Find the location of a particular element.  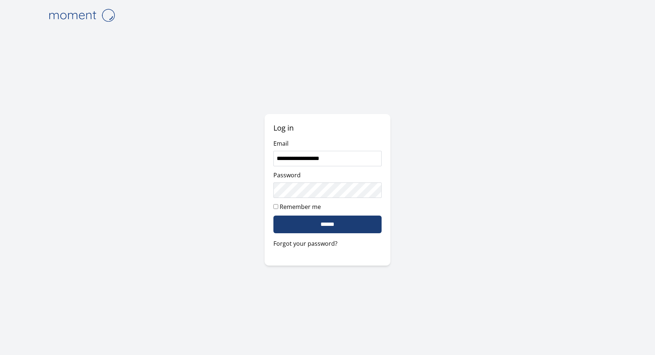

label: Password is located at coordinates (287, 175).